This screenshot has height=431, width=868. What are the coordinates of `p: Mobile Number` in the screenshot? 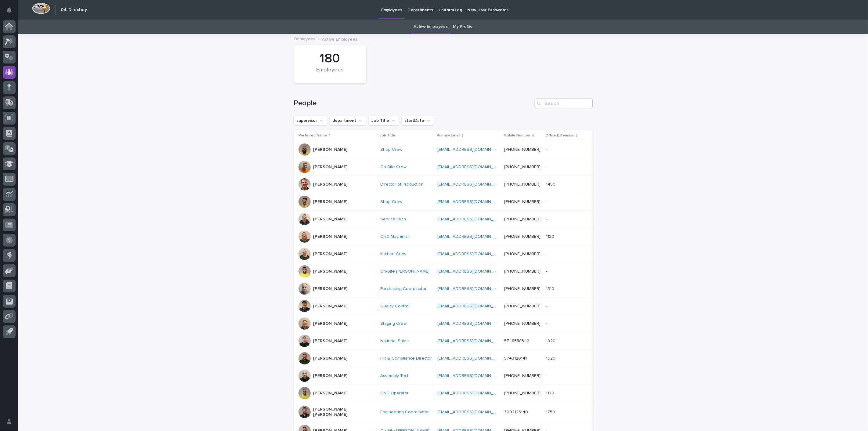 It's located at (518, 136).